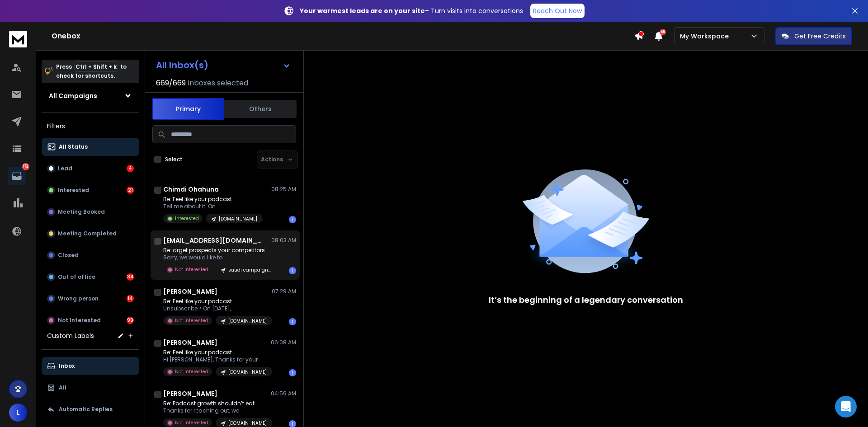 The image size is (868, 427). What do you see at coordinates (67, 366) in the screenshot?
I see `p: Inbox` at bounding box center [67, 366].